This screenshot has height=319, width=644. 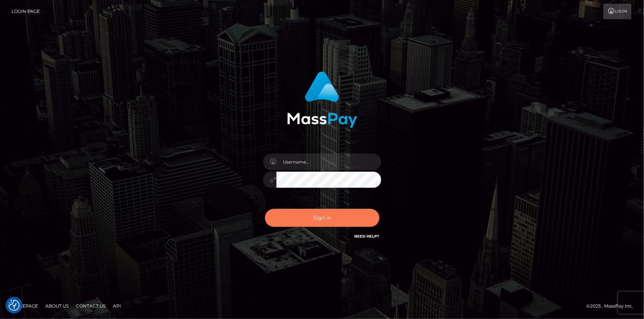 What do you see at coordinates (322, 218) in the screenshot?
I see `button: Sign in` at bounding box center [322, 218].